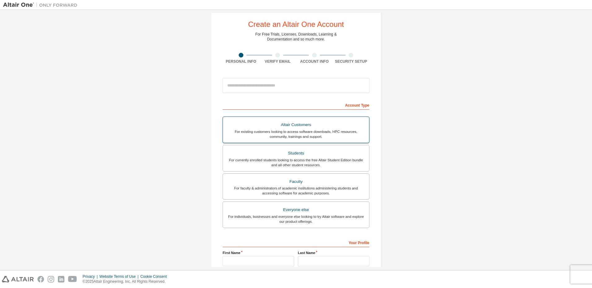 The height and width of the screenshot is (288, 592). What do you see at coordinates (296, 134) in the screenshot?
I see `div: For existing customers looking to access software downloads, HPC resources, community, trainings ...` at bounding box center [296, 134].